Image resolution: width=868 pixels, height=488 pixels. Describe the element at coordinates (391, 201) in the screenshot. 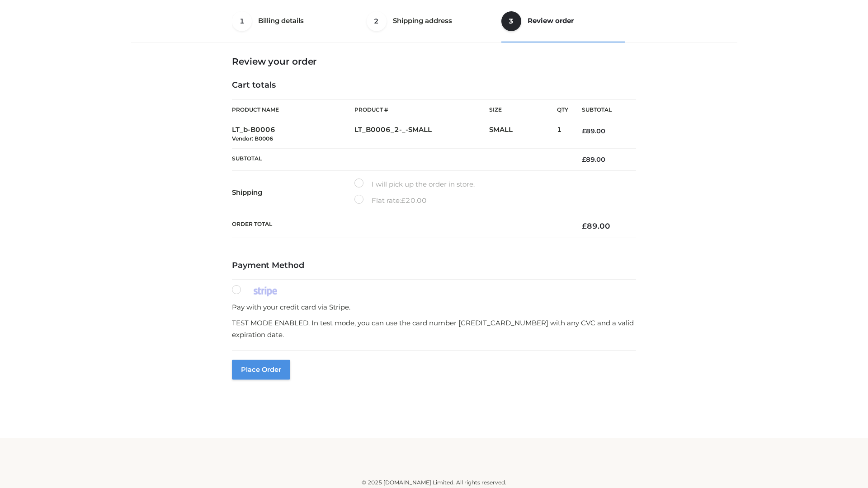

I see `label: Flat rate:` at that location.